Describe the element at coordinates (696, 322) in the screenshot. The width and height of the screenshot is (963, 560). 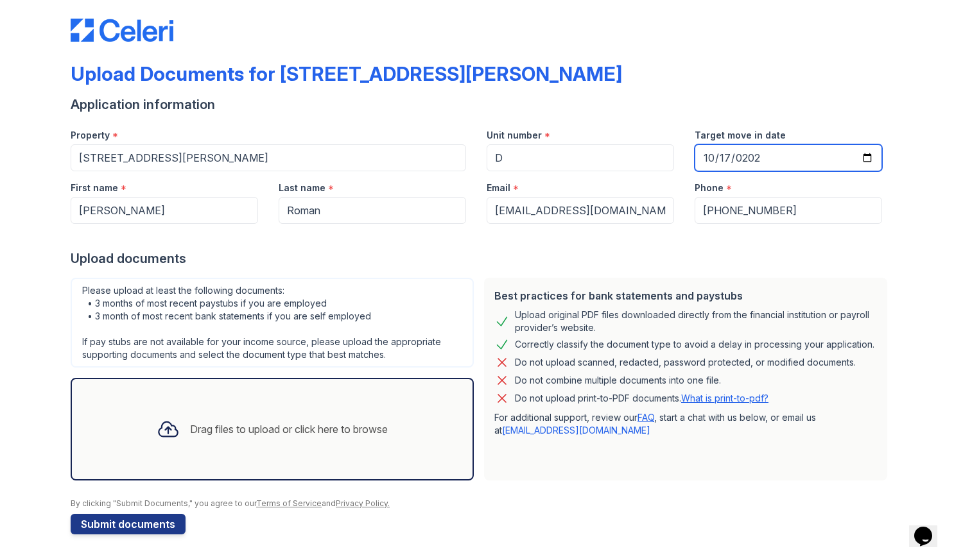
I see `div: Upload original PDF files downloaded directly from the financial institution or payroll provider’...` at that location.